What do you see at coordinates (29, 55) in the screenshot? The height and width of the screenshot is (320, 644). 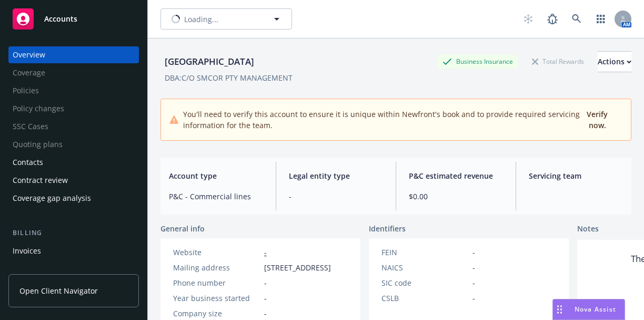 I see `div: Overview` at bounding box center [29, 55].